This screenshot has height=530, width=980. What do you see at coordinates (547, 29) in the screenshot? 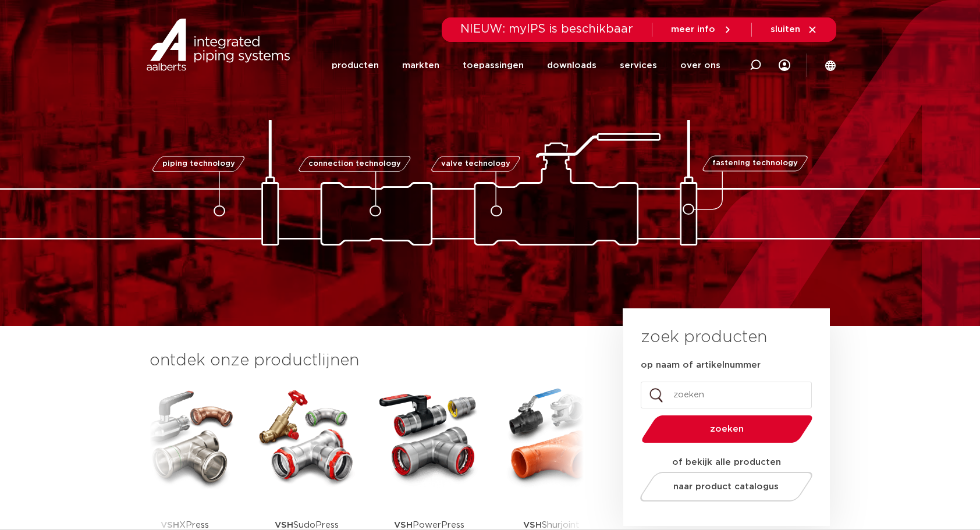
I see `span: NIEUW: myIPS is beschikbaar` at bounding box center [547, 29].